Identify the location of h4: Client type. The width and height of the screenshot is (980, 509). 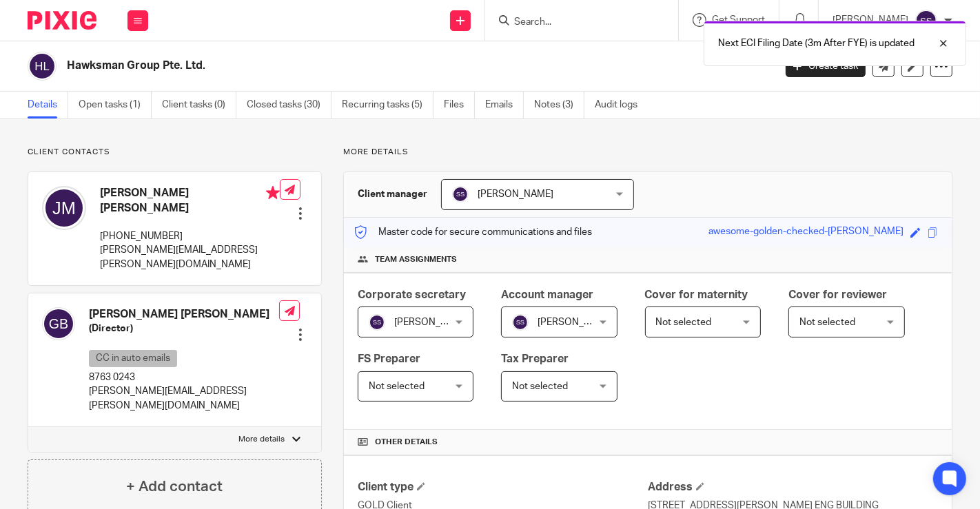
(503, 488).